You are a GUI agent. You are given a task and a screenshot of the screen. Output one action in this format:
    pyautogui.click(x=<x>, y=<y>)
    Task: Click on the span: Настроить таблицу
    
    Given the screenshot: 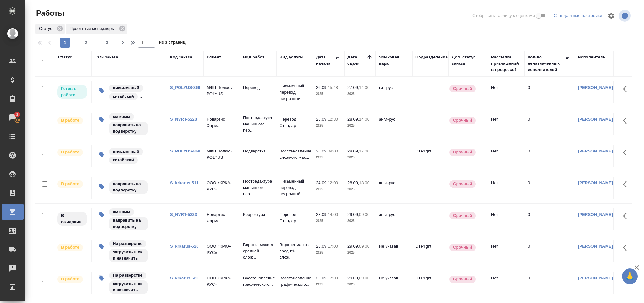 What is the action you would take?
    pyautogui.click(x=611, y=16)
    